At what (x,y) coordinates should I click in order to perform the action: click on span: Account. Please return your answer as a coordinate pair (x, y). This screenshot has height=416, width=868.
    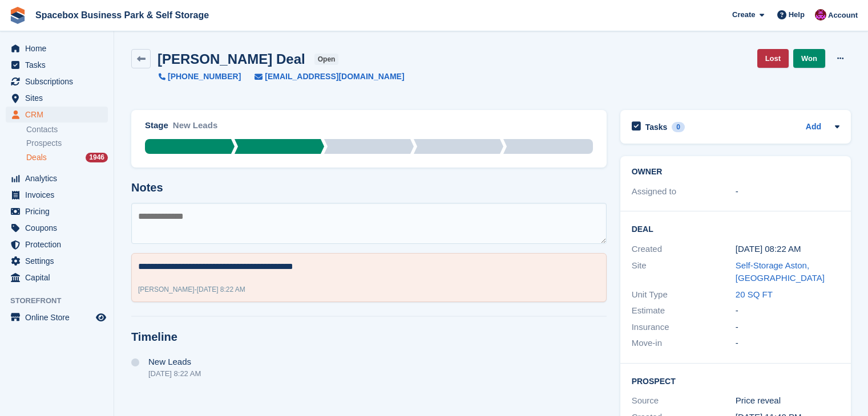
    Looking at the image, I should click on (843, 16).